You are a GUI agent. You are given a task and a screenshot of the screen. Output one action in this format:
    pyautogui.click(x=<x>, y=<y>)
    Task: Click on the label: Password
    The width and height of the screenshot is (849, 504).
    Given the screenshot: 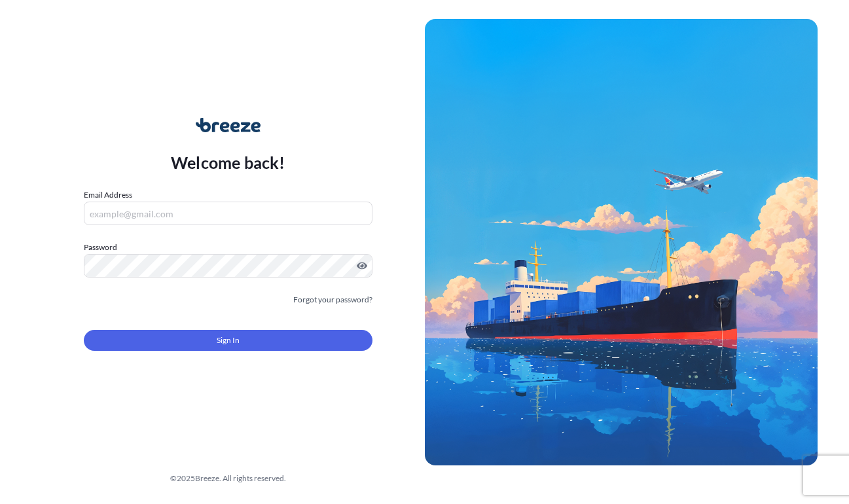 What is the action you would take?
    pyautogui.click(x=228, y=247)
    